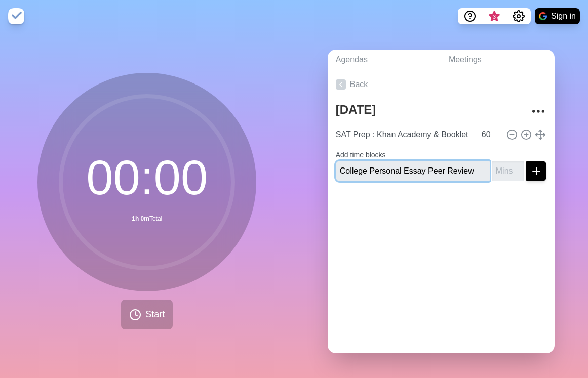  What do you see at coordinates (470, 16) in the screenshot?
I see `button: Help` at bounding box center [470, 16].